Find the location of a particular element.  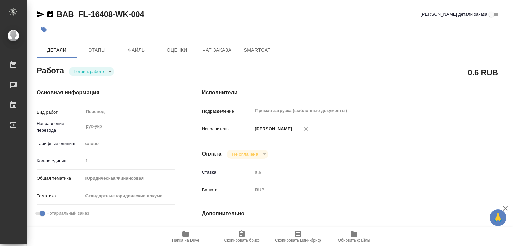

button: Не оплачена is located at coordinates (245, 154).